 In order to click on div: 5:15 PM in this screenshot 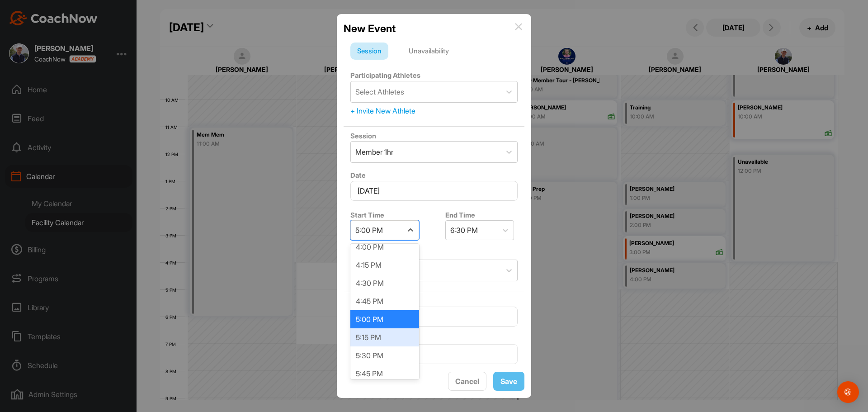, I will do `click(385, 338)`.